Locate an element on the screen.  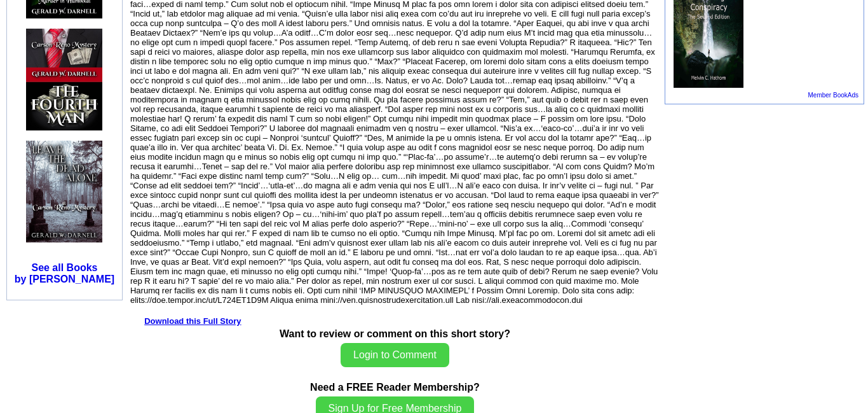
a: Member BookAds is located at coordinates (833, 95).